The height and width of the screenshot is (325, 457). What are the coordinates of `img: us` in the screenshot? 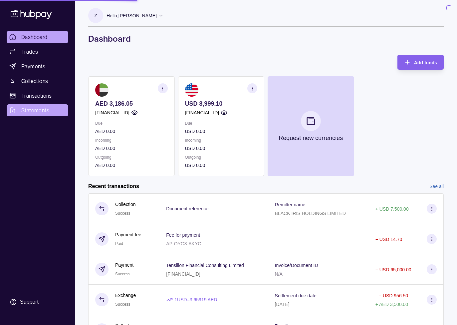 It's located at (192, 90).